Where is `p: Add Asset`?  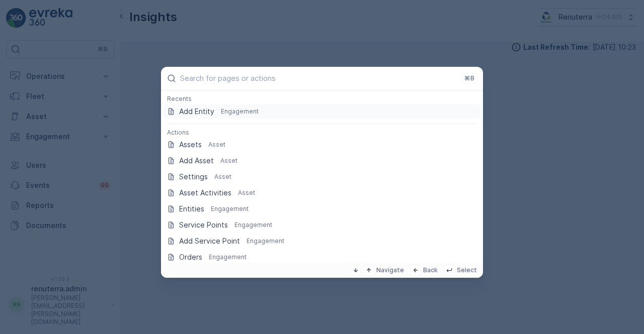
p: Add Asset is located at coordinates (196, 161).